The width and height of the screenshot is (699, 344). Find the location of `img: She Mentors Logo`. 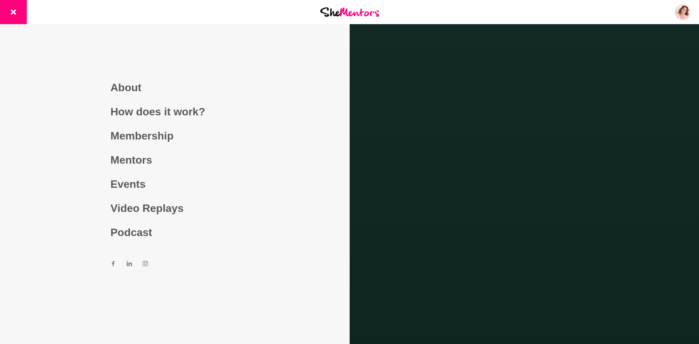

img: She Mentors Logo is located at coordinates (350, 12).